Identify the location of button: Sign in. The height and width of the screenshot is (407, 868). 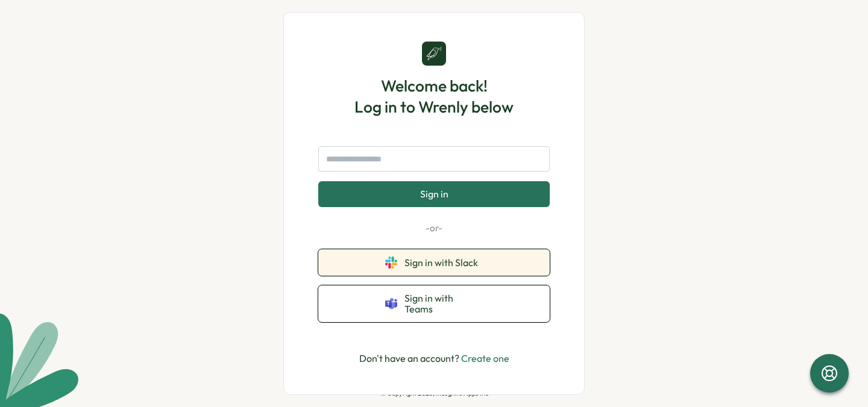
(434, 194).